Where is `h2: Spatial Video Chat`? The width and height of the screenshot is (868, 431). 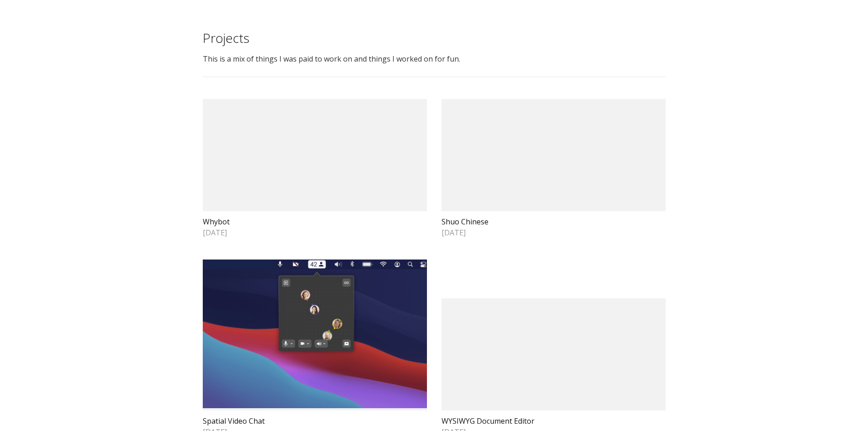
h2: Spatial Video Chat is located at coordinates (315, 421).